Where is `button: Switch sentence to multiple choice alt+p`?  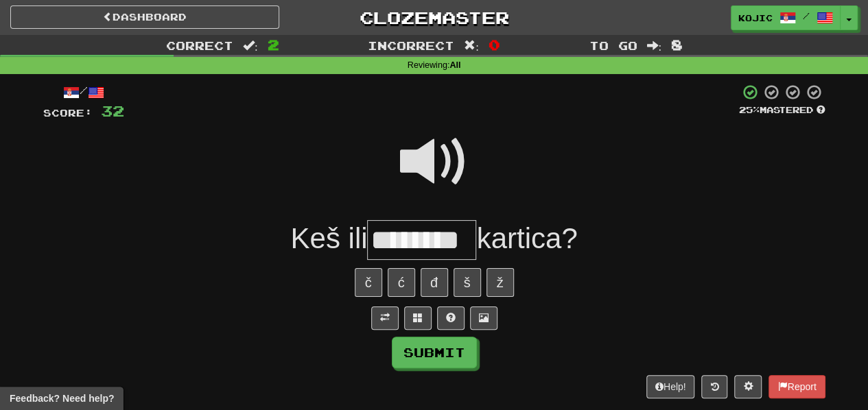 button: Switch sentence to multiple choice alt+p is located at coordinates (418, 319).